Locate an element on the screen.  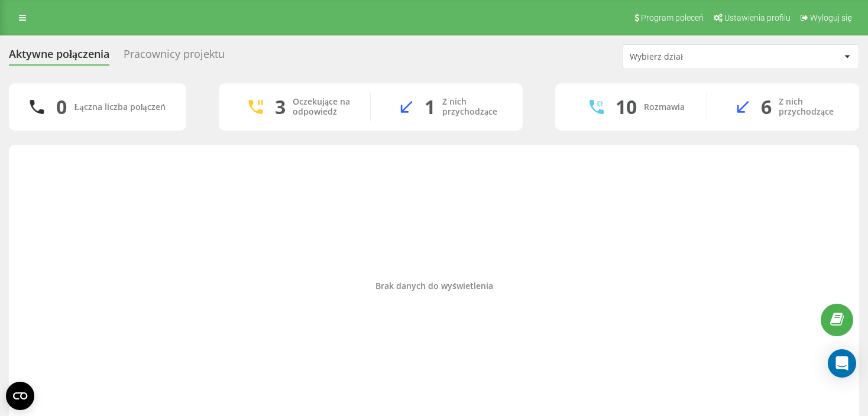
button: Open CMP widget is located at coordinates (20, 396).